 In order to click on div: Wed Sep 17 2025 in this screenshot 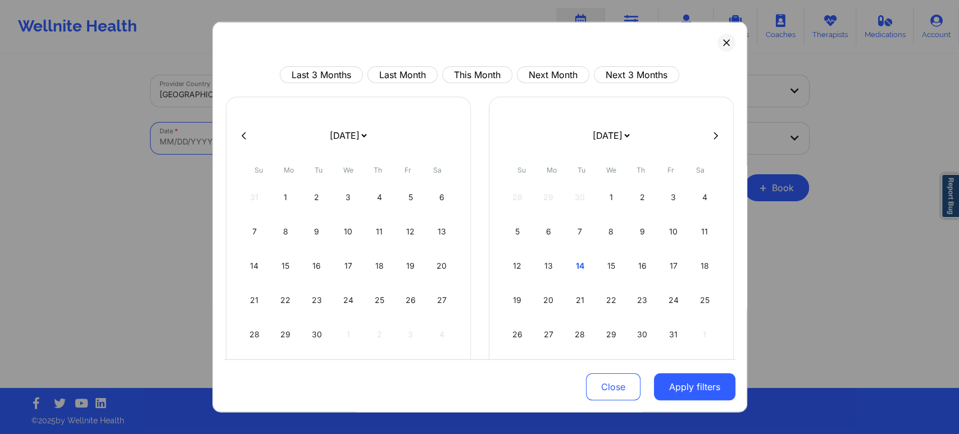, I will do `click(348, 266)`.